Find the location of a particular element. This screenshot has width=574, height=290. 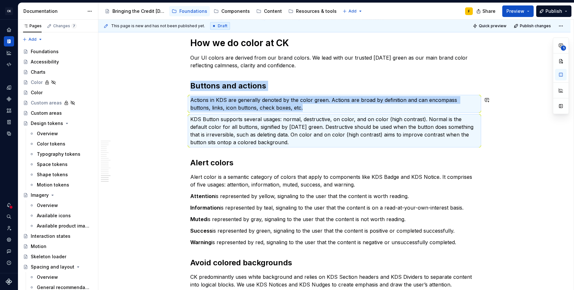

button: Add is located at coordinates (32, 39).